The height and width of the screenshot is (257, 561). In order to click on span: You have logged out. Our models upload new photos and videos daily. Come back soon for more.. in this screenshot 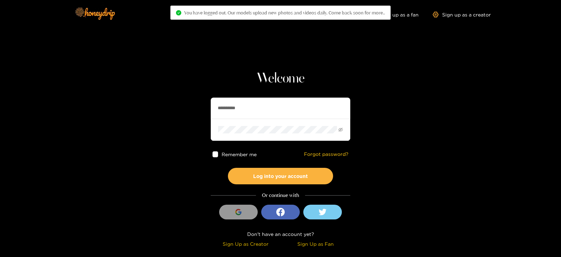, I will do `click(285, 13)`.